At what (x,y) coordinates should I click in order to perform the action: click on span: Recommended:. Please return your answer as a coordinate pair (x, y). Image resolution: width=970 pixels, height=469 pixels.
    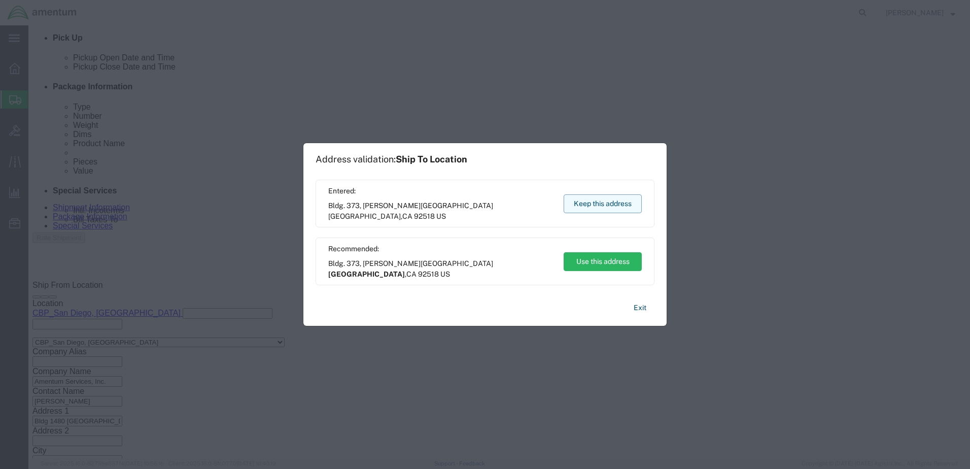
    Looking at the image, I should click on (441, 248).